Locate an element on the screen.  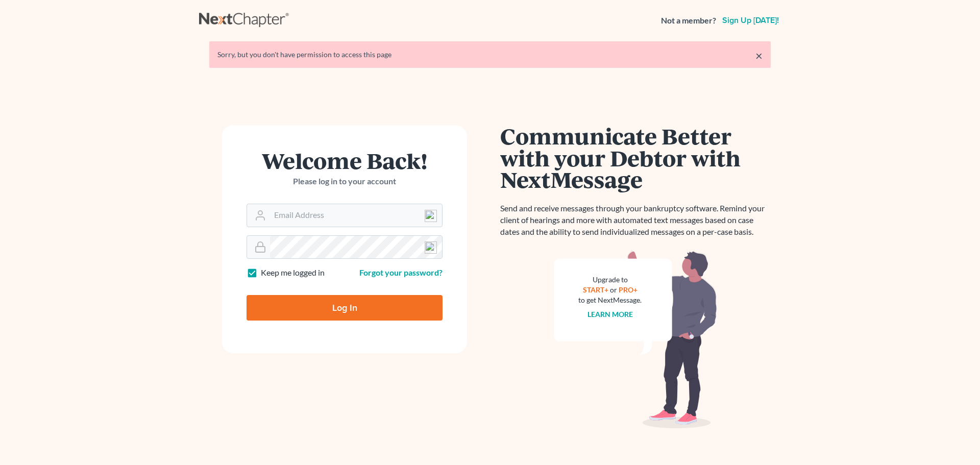
input: Email Address is located at coordinates (356, 216).